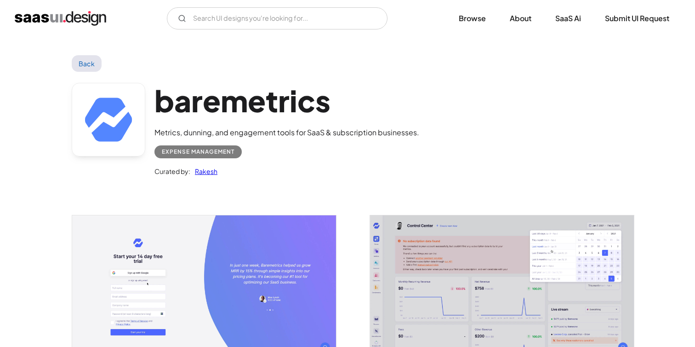 This screenshot has width=695, height=347. I want to click on h1: baremetrics, so click(287, 100).